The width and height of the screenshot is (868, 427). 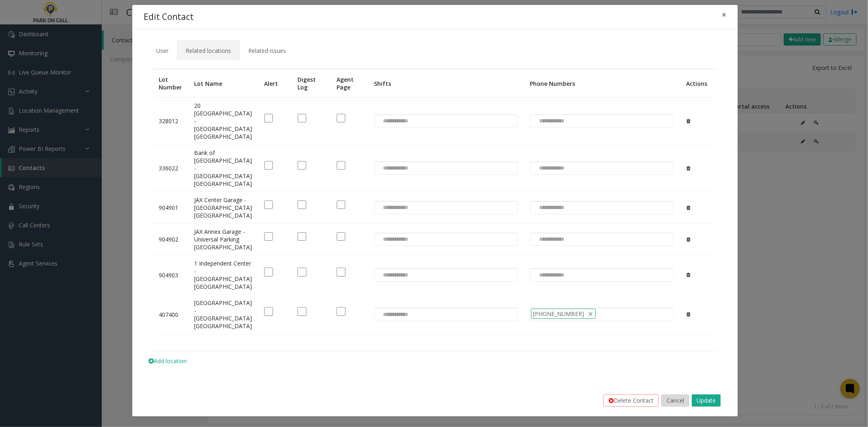 What do you see at coordinates (435, 48) in the screenshot?
I see `ul: Tabs` at bounding box center [435, 48].